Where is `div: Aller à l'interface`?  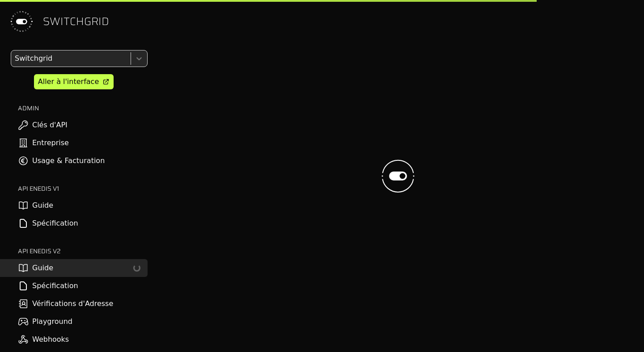
div: Aller à l'interface is located at coordinates (68, 82).